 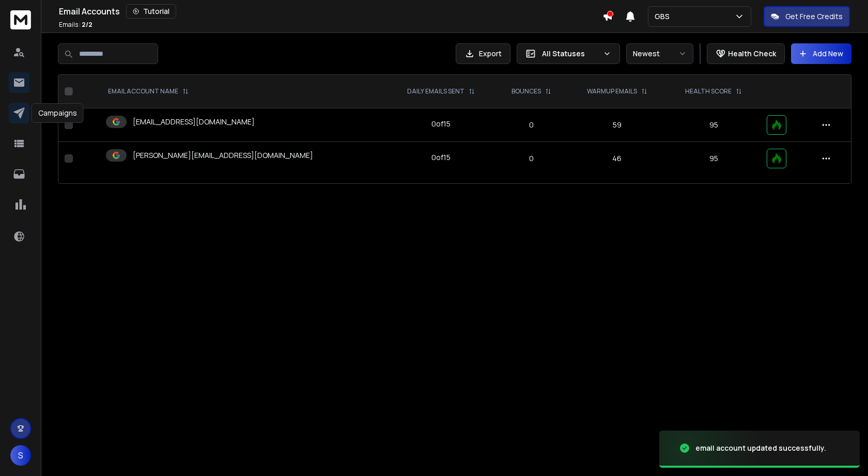 I want to click on button: Export, so click(x=483, y=53).